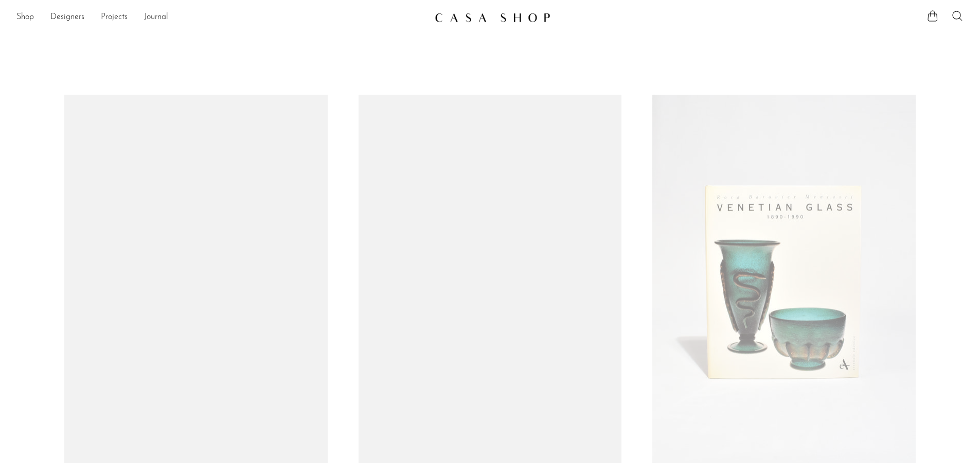  Describe the element at coordinates (114, 18) in the screenshot. I see `a: Projects` at that location.